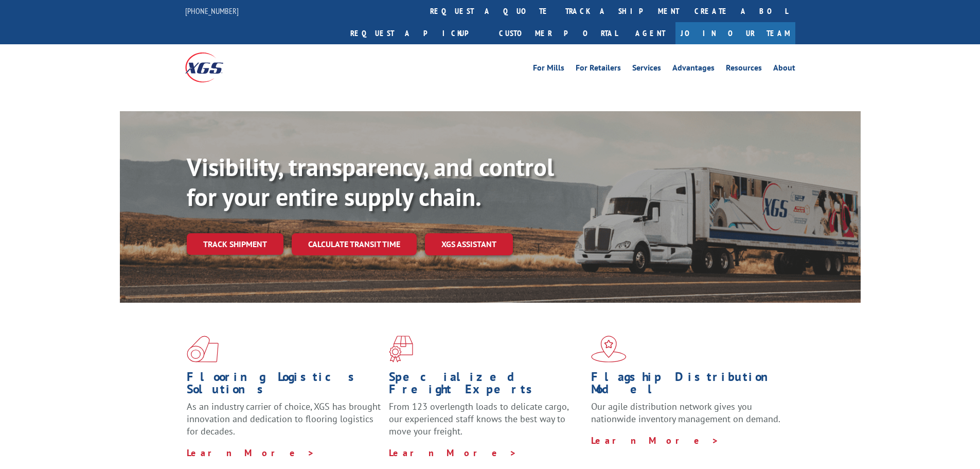 This screenshot has width=980, height=469. Describe the element at coordinates (694, 69) in the screenshot. I see `a: Advantages` at that location.